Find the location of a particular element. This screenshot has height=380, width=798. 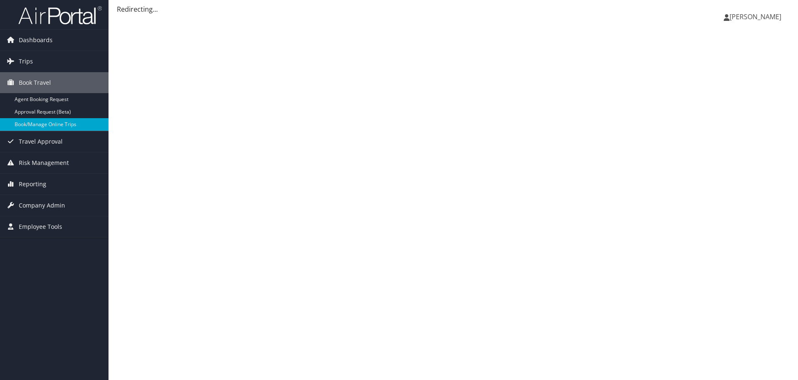

span: Trips is located at coordinates (26, 61).